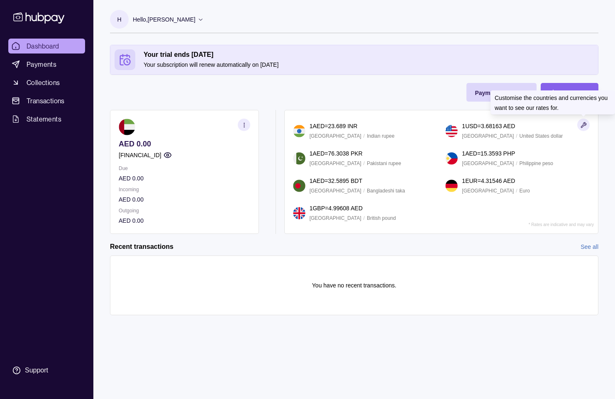 Image resolution: width=615 pixels, height=399 pixels. Describe the element at coordinates (336, 208) in the screenshot. I see `p: 1 GBP = 4.99608 AED` at that location.